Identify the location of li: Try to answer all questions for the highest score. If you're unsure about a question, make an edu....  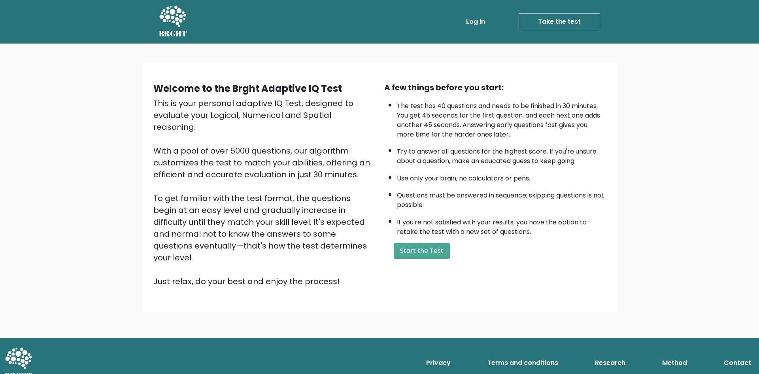
(501, 154).